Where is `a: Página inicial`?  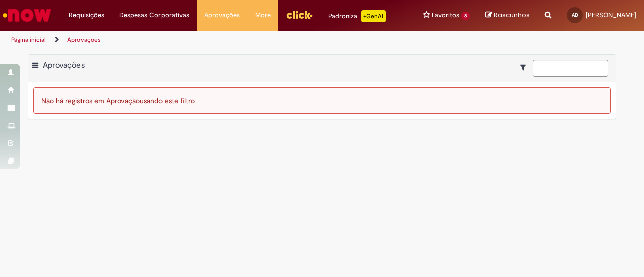
a: Página inicial is located at coordinates (28, 40).